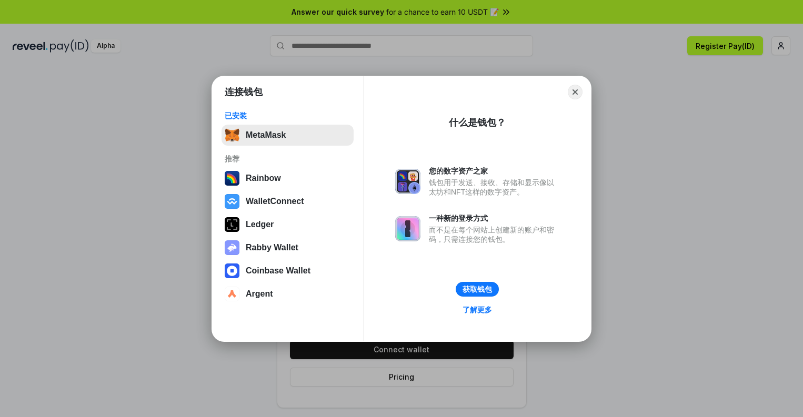  I want to click on button: Coinbase Wallet, so click(287, 271).